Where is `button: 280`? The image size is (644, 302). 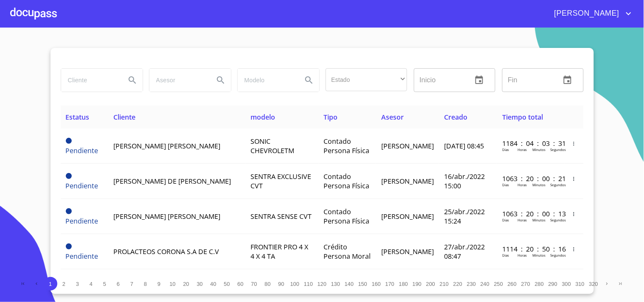 button: 280 is located at coordinates (539, 284).